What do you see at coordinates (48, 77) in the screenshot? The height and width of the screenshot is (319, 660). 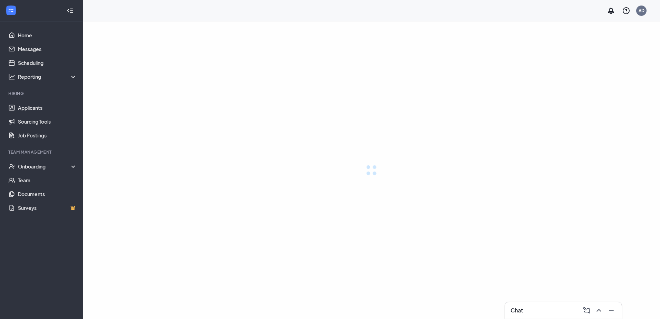 I see `div: Reporting` at bounding box center [48, 77].